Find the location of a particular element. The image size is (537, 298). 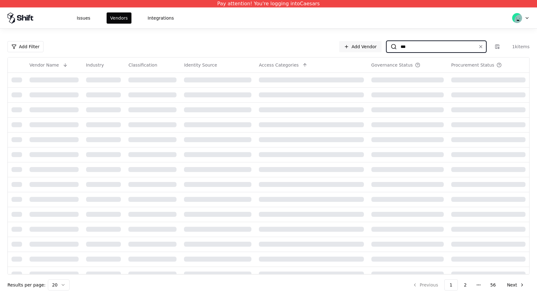

div: Access Categories is located at coordinates (279, 65).